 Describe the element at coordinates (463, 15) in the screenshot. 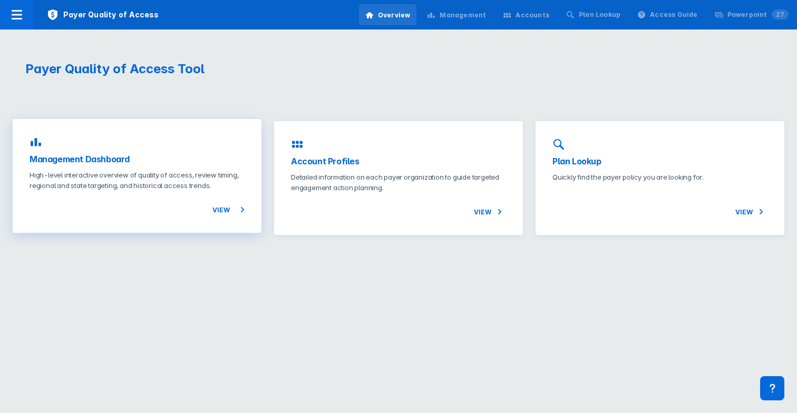

I see `div: Management` at that location.